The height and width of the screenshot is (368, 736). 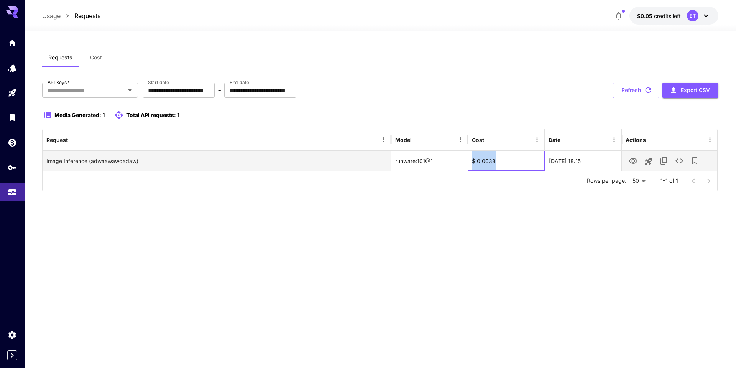 I want to click on span: $0.05, so click(x=646, y=16).